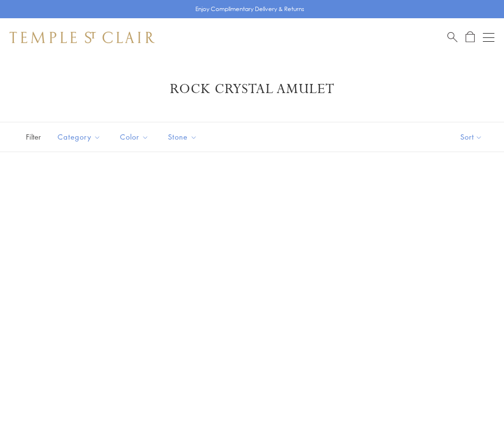  Describe the element at coordinates (134, 137) in the screenshot. I see `button: Color` at that location.